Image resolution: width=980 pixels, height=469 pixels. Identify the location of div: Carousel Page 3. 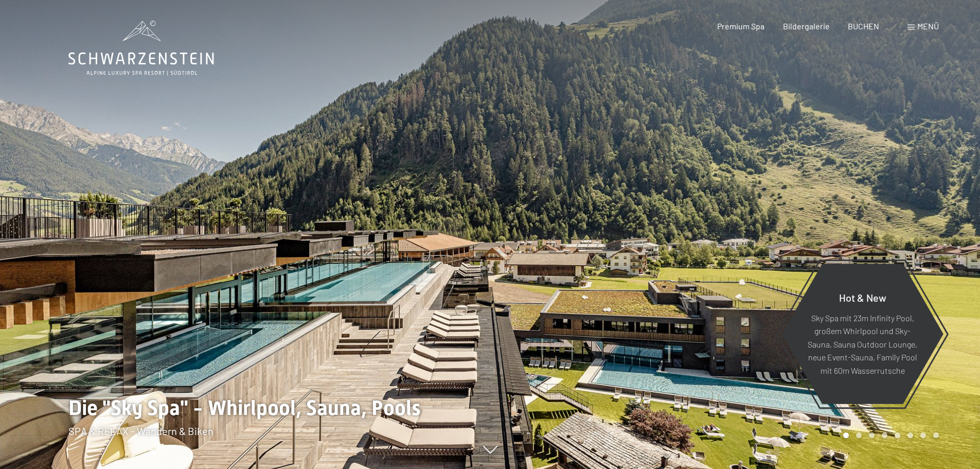
(871, 435).